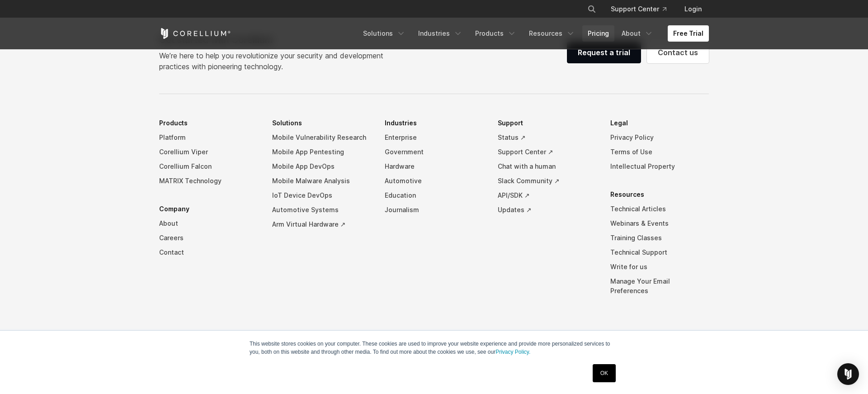 This screenshot has width=868, height=394. What do you see at coordinates (434, 348) in the screenshot?
I see `p: This website stores cookies on your computer. These cookies are used to improve your website expe...` at bounding box center [434, 348].